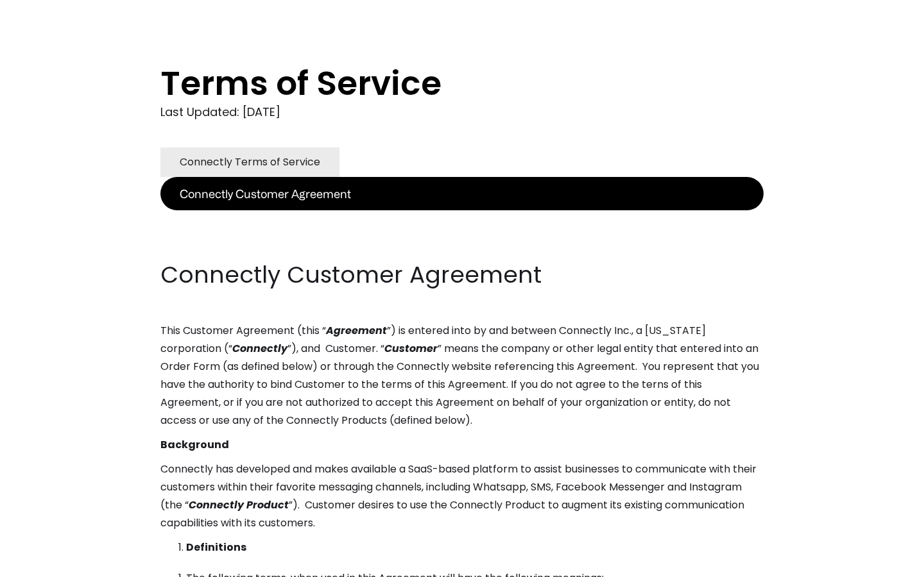 This screenshot has height=577, width=924. Describe the element at coordinates (260, 349) in the screenshot. I see `em: Connectly` at that location.